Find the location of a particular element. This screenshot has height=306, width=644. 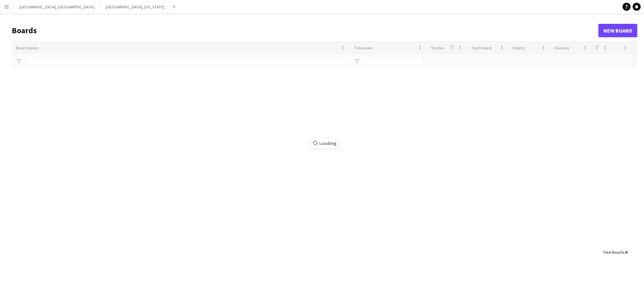

span: Total Boards is located at coordinates (613, 252).